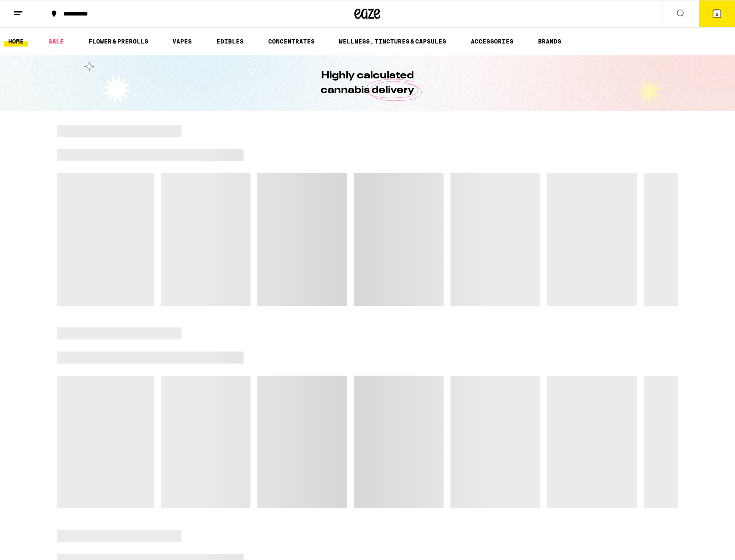  What do you see at coordinates (56, 41) in the screenshot?
I see `a: SALE` at bounding box center [56, 41].